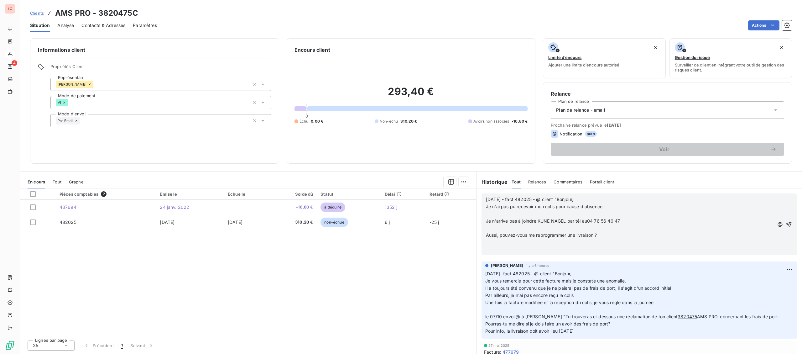  What do you see at coordinates (35, 345) in the screenshot?
I see `span: 25` at bounding box center [35, 345].